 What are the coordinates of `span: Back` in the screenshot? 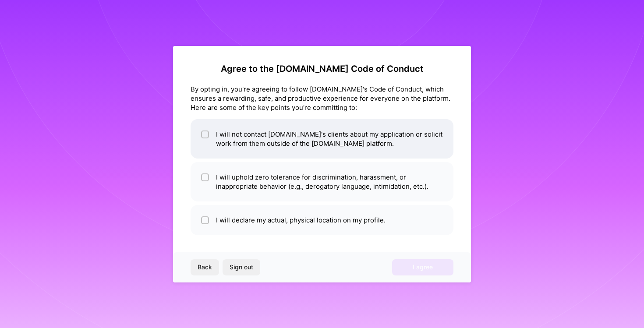 It's located at (204, 267).